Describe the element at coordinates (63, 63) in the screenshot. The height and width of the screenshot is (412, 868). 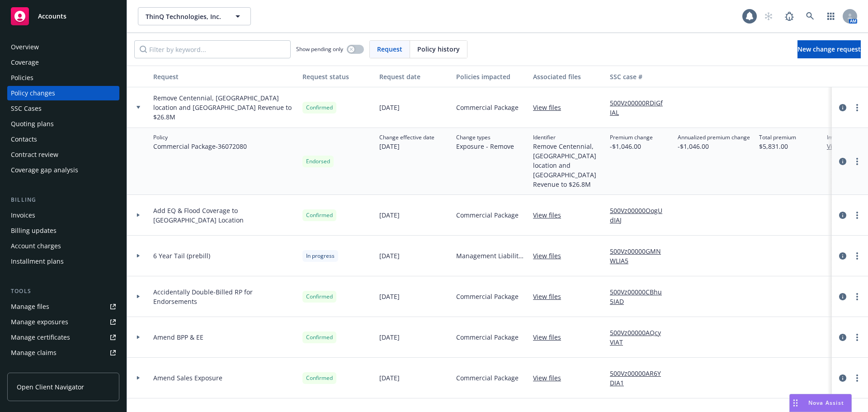
I see `a: Coverage` at that location.